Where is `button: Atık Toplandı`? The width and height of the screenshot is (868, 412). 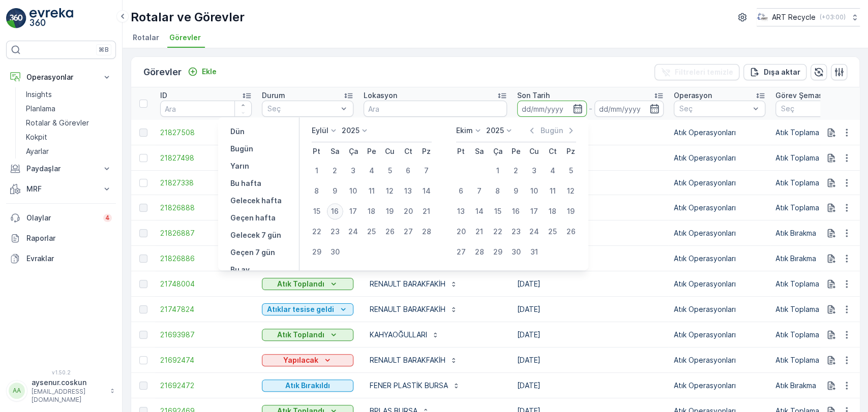 button: Atık Toplandı is located at coordinates (307, 284).